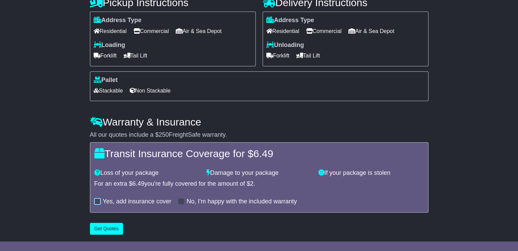 Image resolution: width=518 pixels, height=251 pixels. What do you see at coordinates (164, 135) in the screenshot?
I see `span: 250` at bounding box center [164, 135].